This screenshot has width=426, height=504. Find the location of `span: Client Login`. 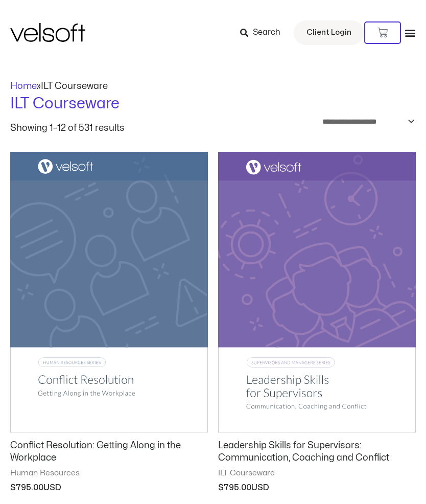

span: Client Login is located at coordinates (329, 33).